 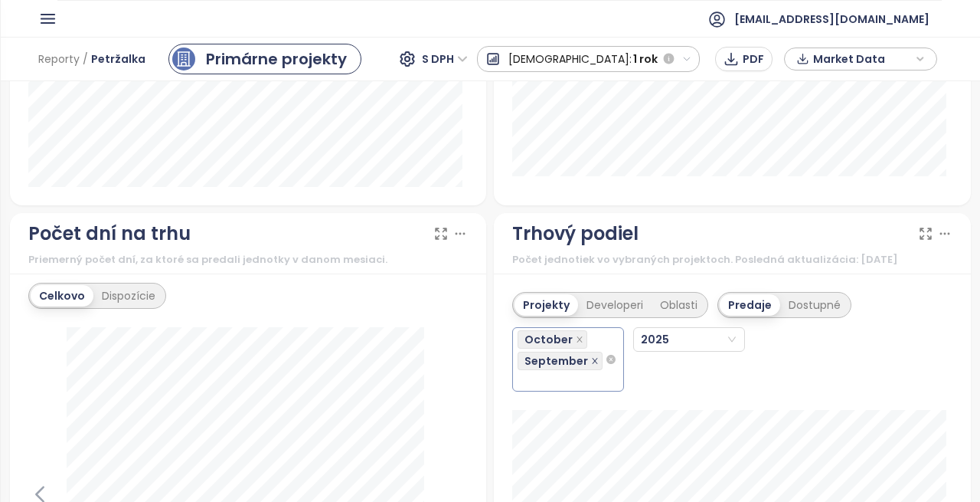 I want to click on span: 2025, so click(x=662, y=340).